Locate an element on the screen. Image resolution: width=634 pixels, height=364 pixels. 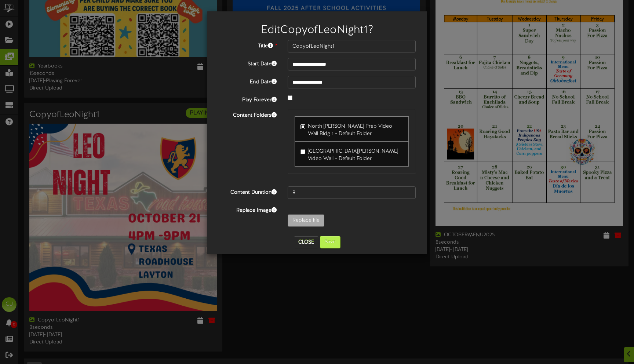
label: Start Date is located at coordinates (247, 63).